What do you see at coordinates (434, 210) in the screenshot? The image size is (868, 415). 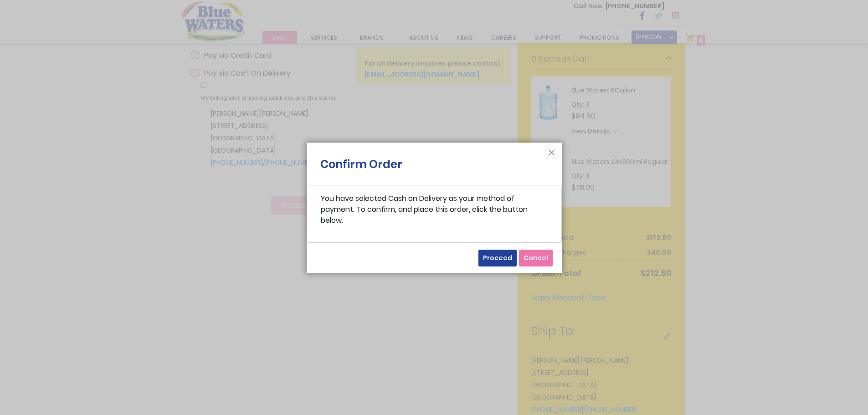 I see `p: You have selected Cash on Delivery as your method of payment. To confirm, and place this order, c...` at bounding box center [434, 210].